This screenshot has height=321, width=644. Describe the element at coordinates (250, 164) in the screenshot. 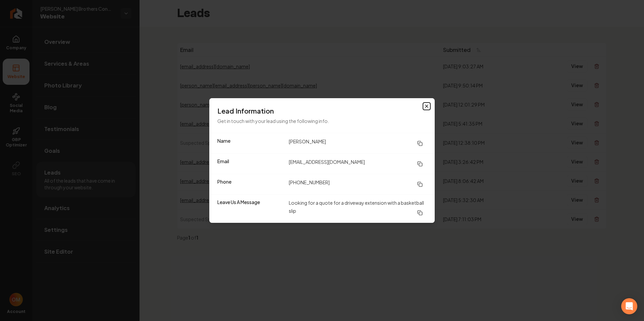

I see `dt: Email` at that location.